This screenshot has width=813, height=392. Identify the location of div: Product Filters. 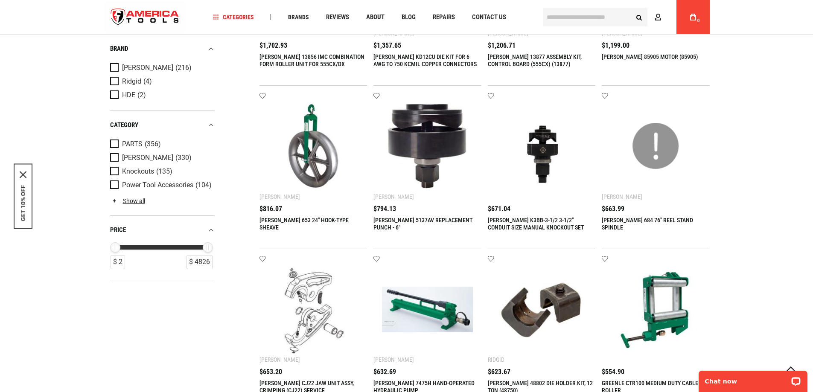
(162, 157).